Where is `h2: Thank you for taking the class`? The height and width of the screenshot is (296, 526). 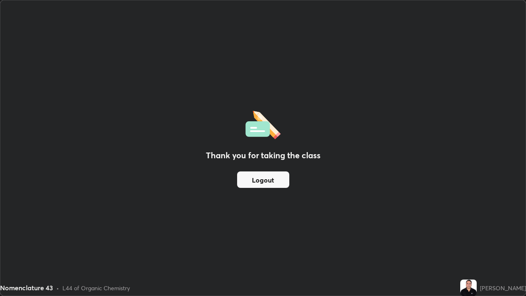
h2: Thank you for taking the class is located at coordinates (263, 155).